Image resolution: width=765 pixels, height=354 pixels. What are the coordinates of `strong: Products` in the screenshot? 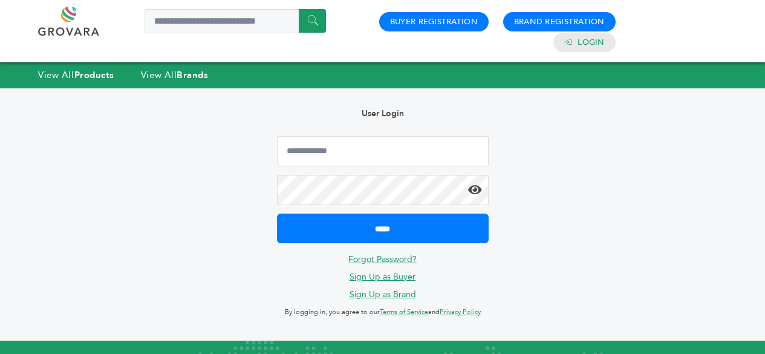 It's located at (94, 75).